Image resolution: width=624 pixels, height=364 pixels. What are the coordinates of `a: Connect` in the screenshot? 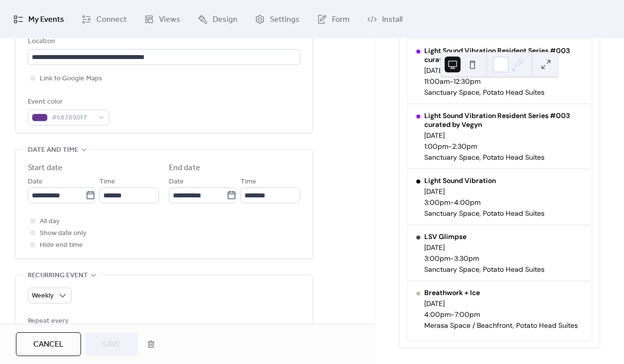 It's located at (104, 19).